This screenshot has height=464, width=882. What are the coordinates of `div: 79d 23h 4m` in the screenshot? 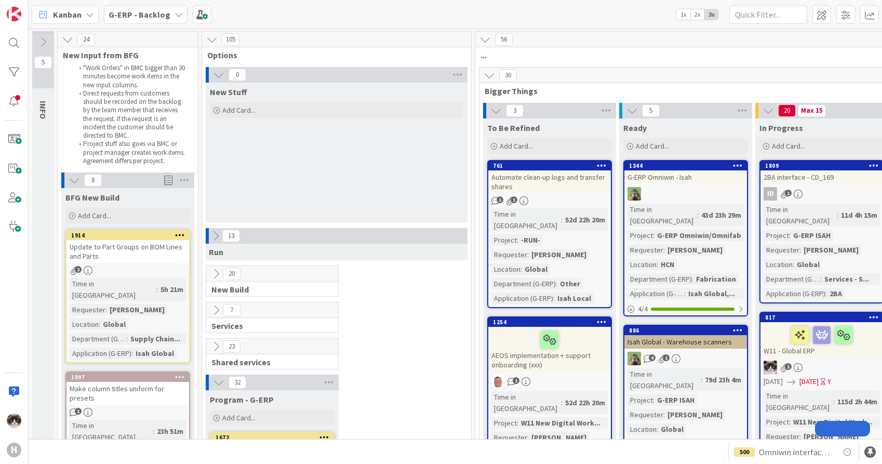 It's located at (723, 380).